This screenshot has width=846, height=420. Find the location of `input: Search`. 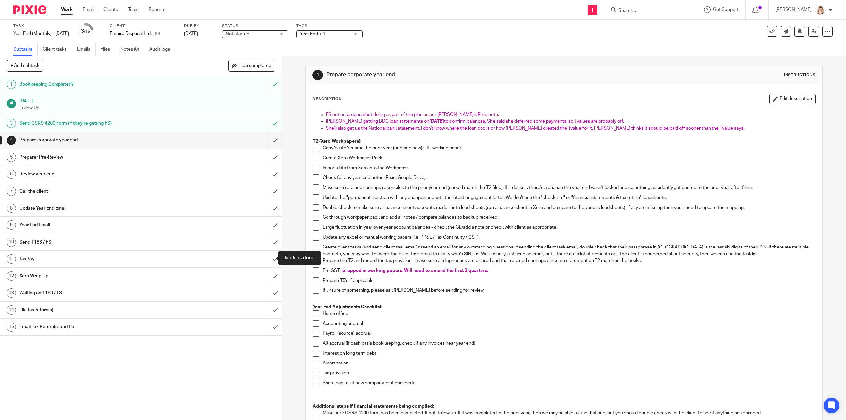

input: Search is located at coordinates (647, 11).